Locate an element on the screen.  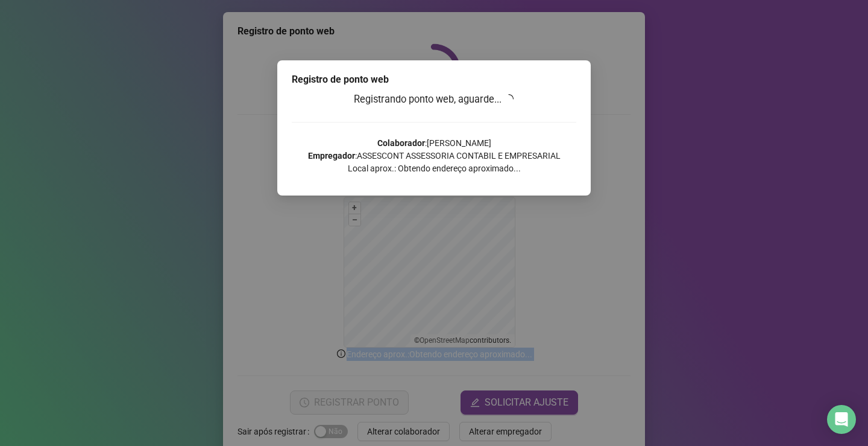
div: Registro de ponto web is located at coordinates (434, 79).